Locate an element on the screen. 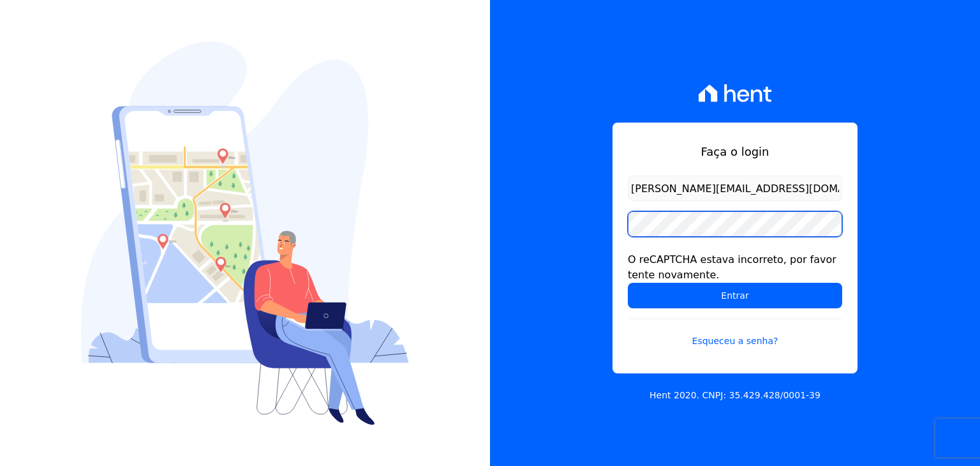 The height and width of the screenshot is (466, 980). h1: Faça o login is located at coordinates (735, 151).